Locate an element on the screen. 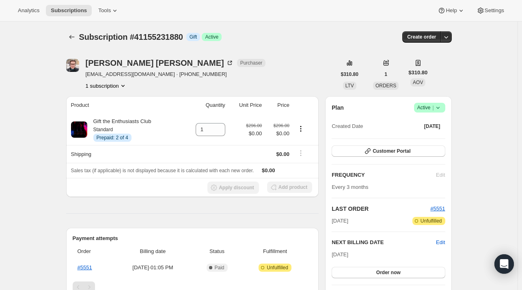 The height and width of the screenshot is (290, 522). span: Order now is located at coordinates (388, 272).